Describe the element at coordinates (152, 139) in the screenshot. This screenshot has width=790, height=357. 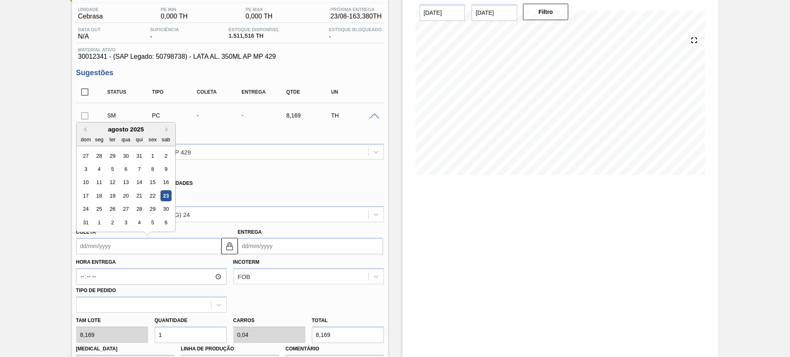
I see `div: sex` at that location.